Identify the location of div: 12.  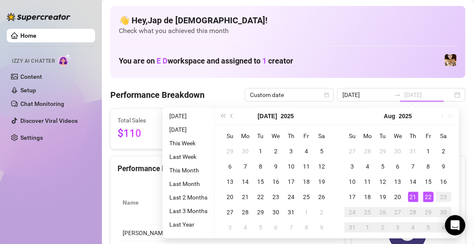
(321, 167).